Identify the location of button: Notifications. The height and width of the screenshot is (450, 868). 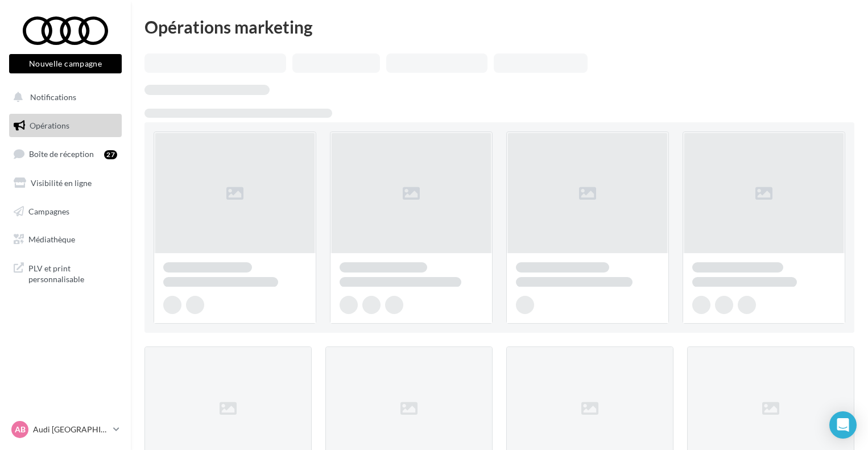
(63, 97).